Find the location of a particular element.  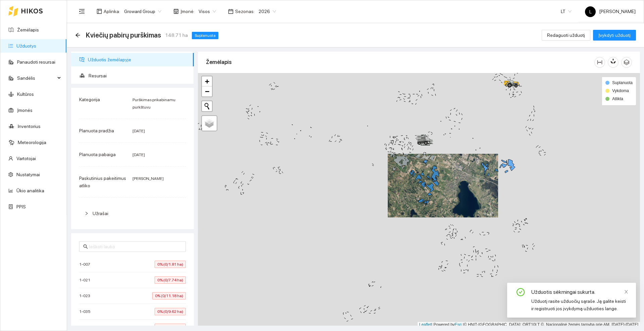

div: Užduotį rasite užduočių sąraše. Ją galite keisti ir registruoti jos įvykdymą užduoties lange. is located at coordinates (580, 305).